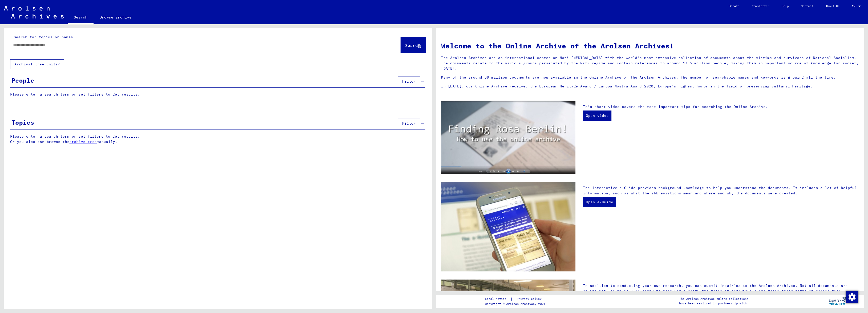 Image resolution: width=868 pixels, height=313 pixels. Describe the element at coordinates (852, 297) in the screenshot. I see `img: Change consent` at that location.